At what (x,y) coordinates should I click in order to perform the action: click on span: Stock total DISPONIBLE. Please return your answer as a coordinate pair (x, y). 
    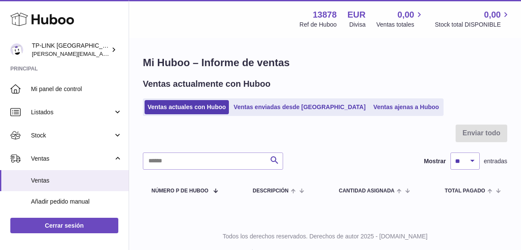
    Looking at the image, I should click on (473, 25).